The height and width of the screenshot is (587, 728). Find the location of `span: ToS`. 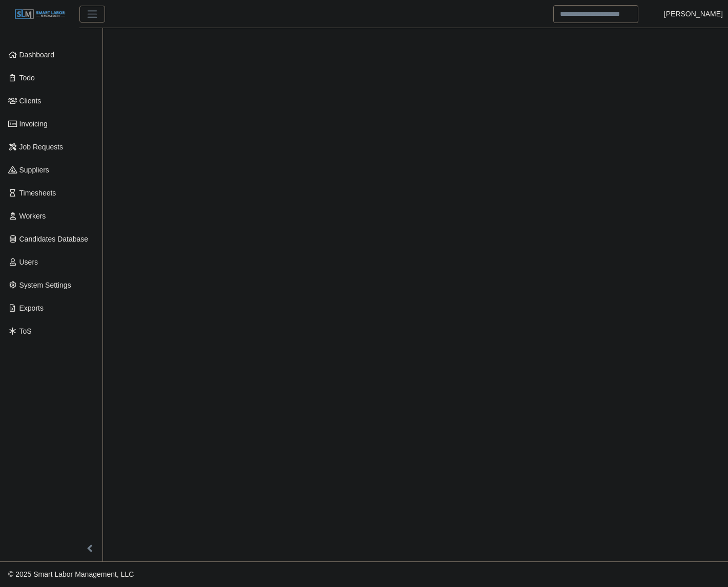

span: ToS is located at coordinates (26, 331).